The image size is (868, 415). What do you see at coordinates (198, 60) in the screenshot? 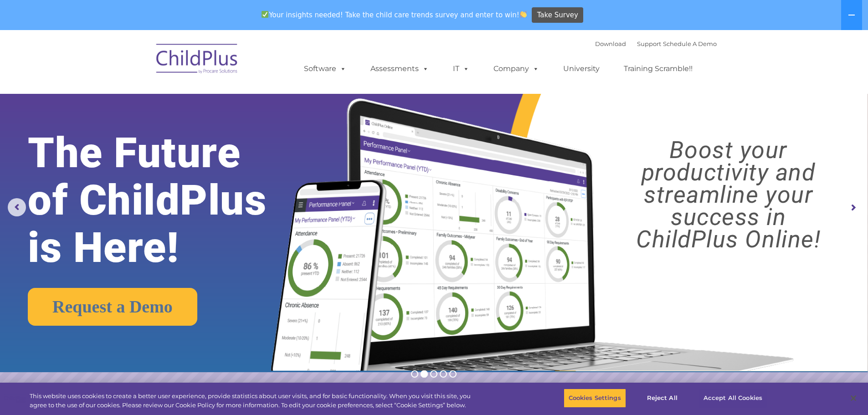
I see `img: ChildPlus by Procare Solutions` at bounding box center [198, 60].